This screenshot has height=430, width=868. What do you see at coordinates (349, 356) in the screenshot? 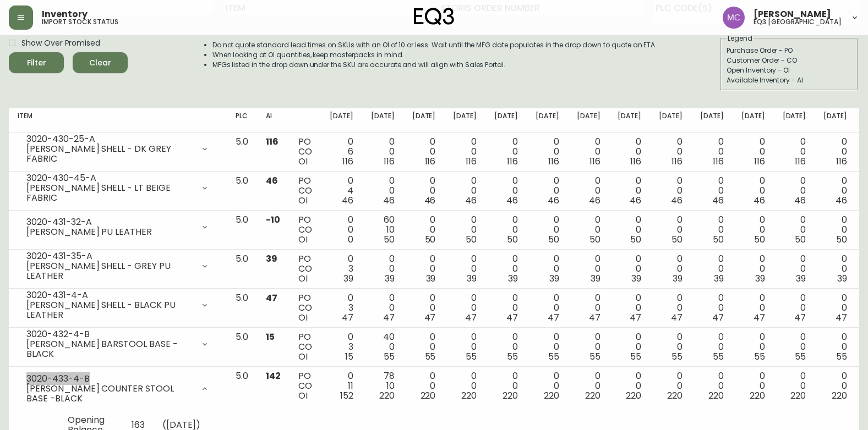
I see `span: 15` at bounding box center [349, 356].